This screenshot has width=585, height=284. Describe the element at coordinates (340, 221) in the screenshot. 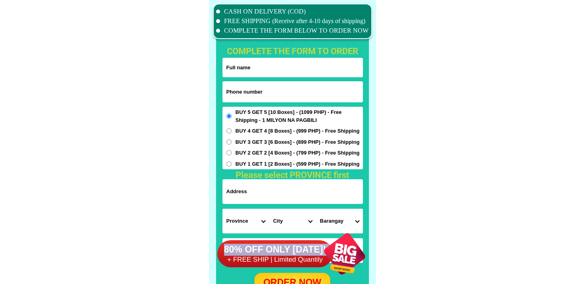

I see `select: Select commune` at that location.